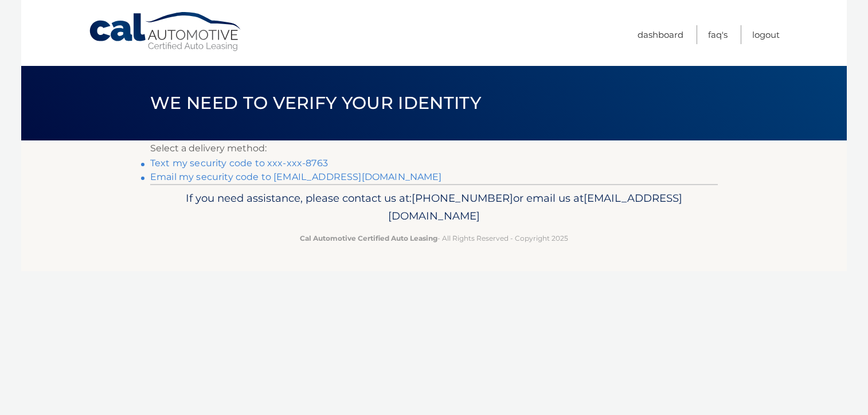 This screenshot has height=415, width=868. I want to click on a: Text my security code to xxx-xxx-8763, so click(239, 163).